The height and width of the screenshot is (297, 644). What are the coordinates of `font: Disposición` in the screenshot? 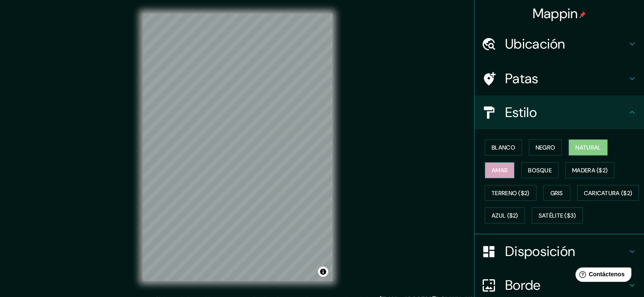 It's located at (540, 252).